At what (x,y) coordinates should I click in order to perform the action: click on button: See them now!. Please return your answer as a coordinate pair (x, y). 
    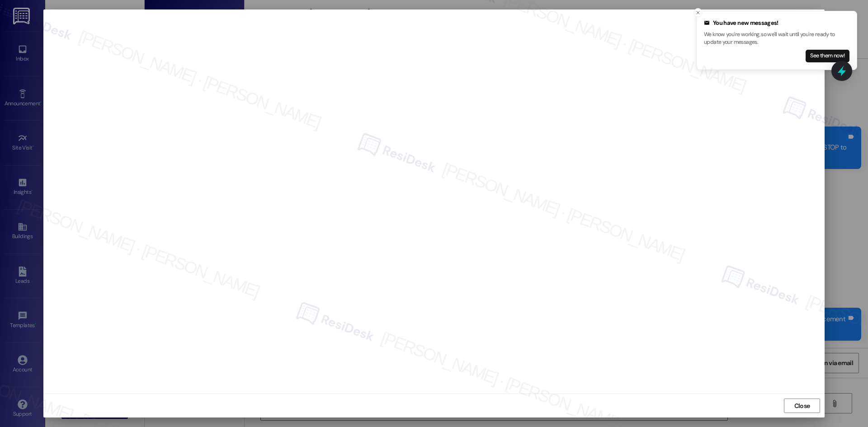
    Looking at the image, I should click on (827, 56).